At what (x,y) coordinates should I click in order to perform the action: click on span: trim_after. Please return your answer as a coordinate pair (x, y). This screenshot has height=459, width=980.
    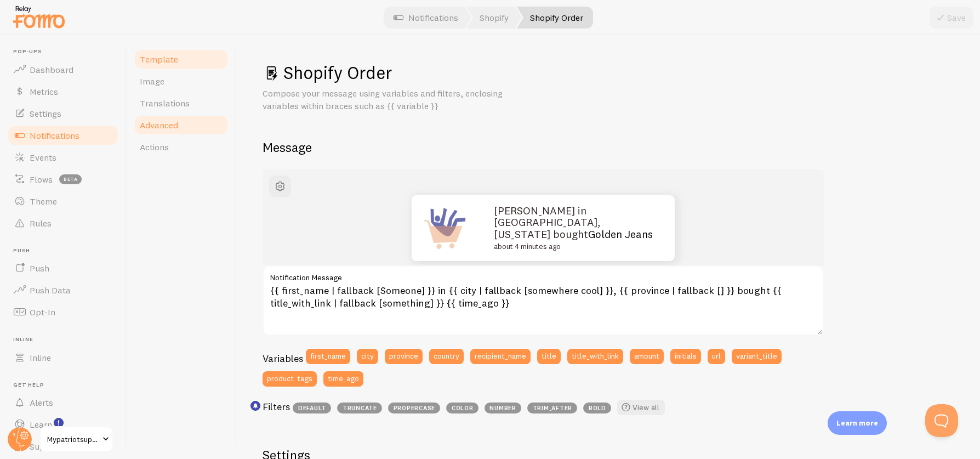
    Looking at the image, I should click on (552, 408).